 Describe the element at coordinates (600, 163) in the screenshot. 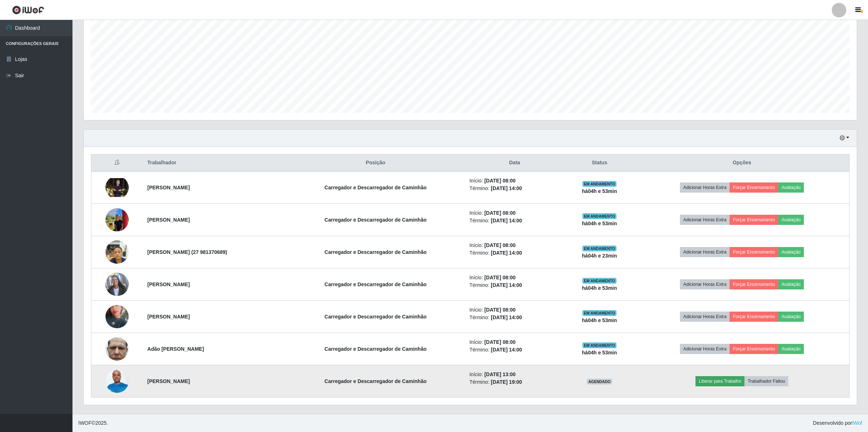

I see `th: Status` at that location.